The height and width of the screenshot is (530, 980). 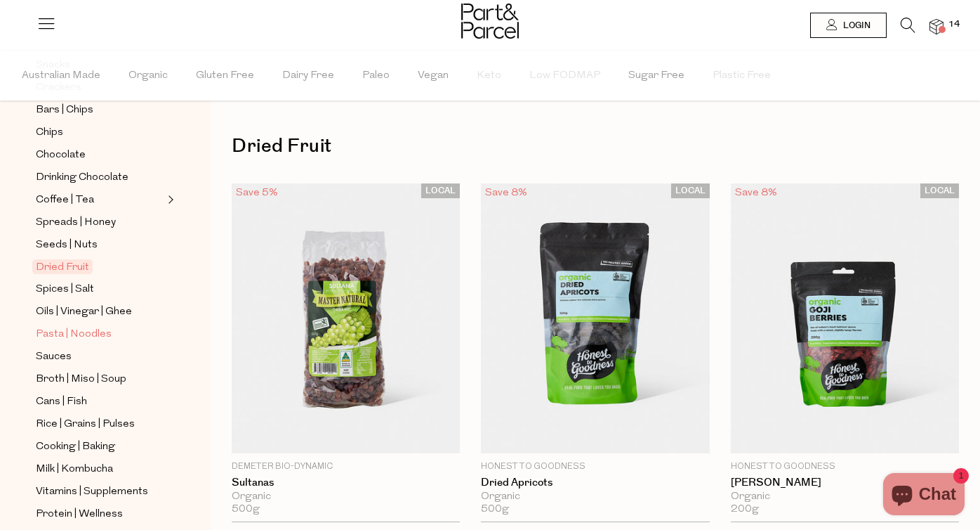 What do you see at coordinates (99, 311) in the screenshot?
I see `a: Oils | Vinegar | Ghee` at bounding box center [99, 311].